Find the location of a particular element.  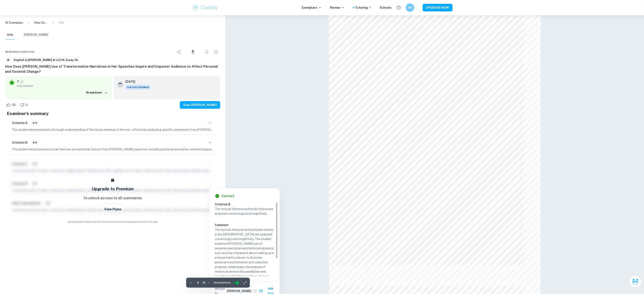

span: 2 is located at coordinates (27, 105).